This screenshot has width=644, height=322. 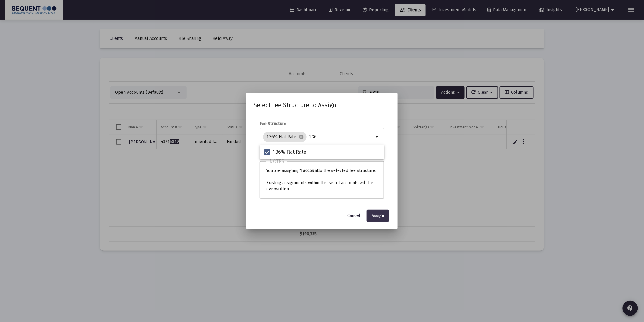 What do you see at coordinates (354, 216) in the screenshot?
I see `span: Cancel` at bounding box center [354, 216].